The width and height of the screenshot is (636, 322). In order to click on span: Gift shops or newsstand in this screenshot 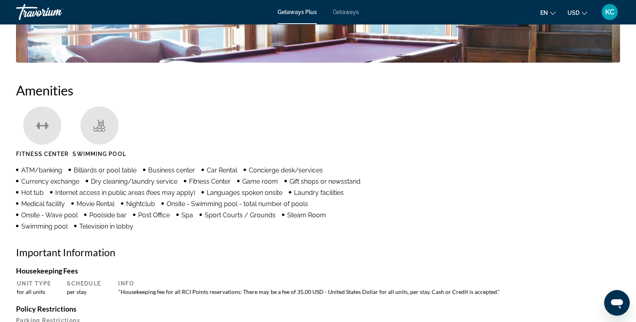, I will do `click(325, 181)`.